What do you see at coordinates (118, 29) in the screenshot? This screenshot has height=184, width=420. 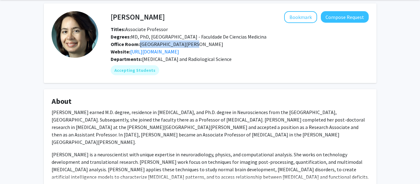 I see `b: Titles:` at bounding box center [118, 29].